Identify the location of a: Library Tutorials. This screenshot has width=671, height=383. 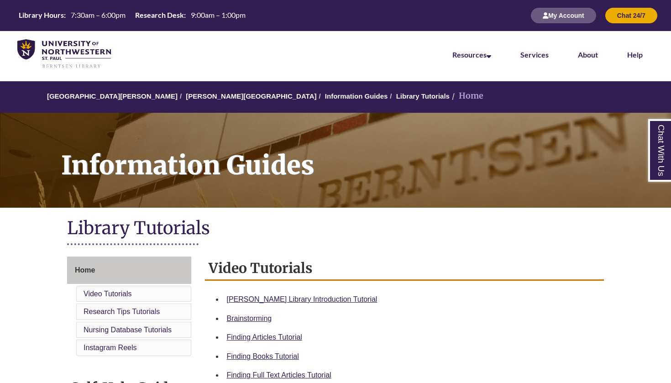
(423, 96).